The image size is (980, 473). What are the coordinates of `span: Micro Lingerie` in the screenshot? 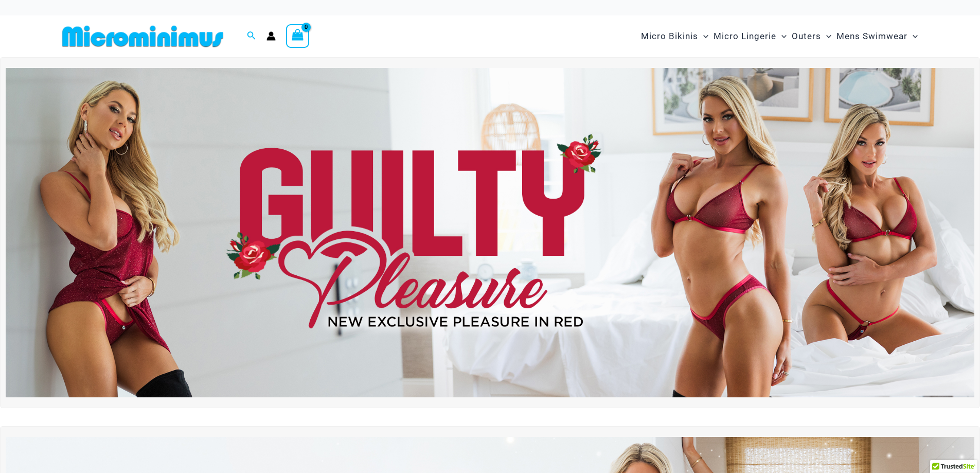 It's located at (745, 36).